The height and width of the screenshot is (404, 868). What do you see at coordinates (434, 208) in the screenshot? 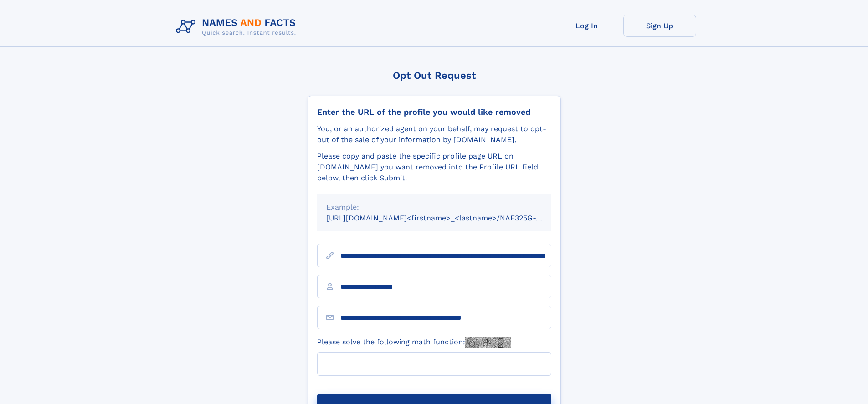
I see `div: Example:` at bounding box center [434, 208].